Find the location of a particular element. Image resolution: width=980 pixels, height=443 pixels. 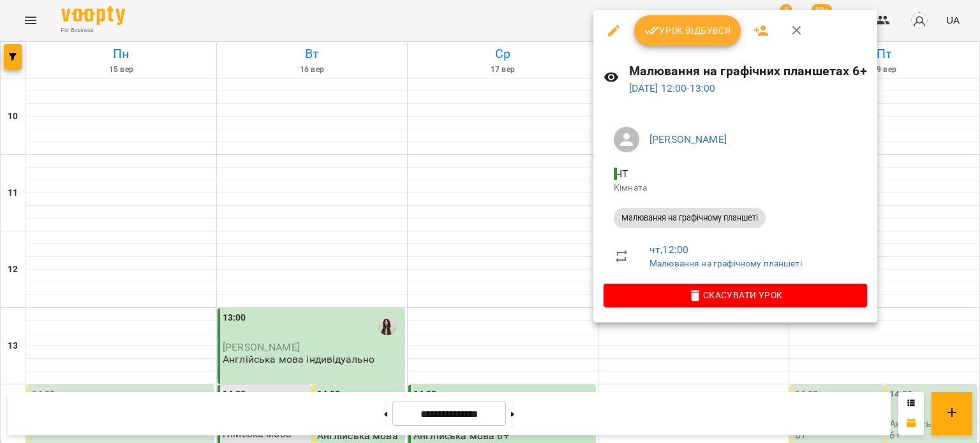

span: Урок відбувся is located at coordinates (687, 31).